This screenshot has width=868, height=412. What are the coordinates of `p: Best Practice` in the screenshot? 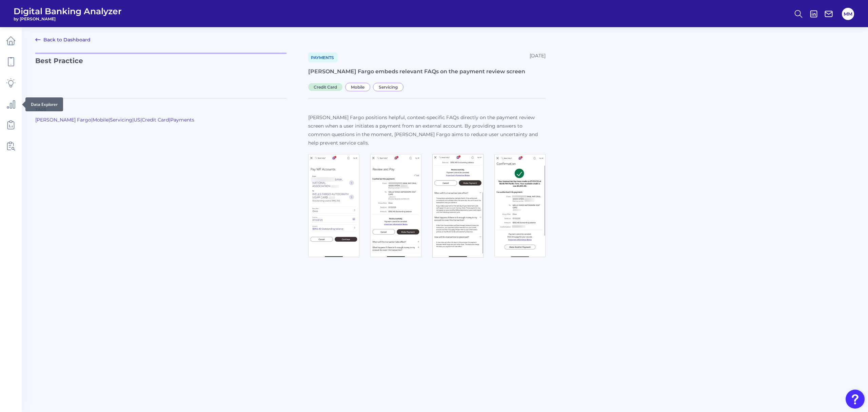 It's located at (161, 71).